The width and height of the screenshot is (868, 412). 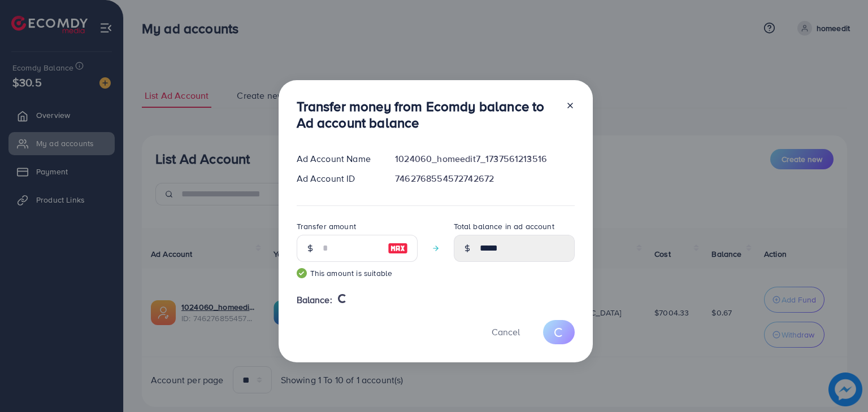 I want to click on img: guide, so click(x=302, y=273).